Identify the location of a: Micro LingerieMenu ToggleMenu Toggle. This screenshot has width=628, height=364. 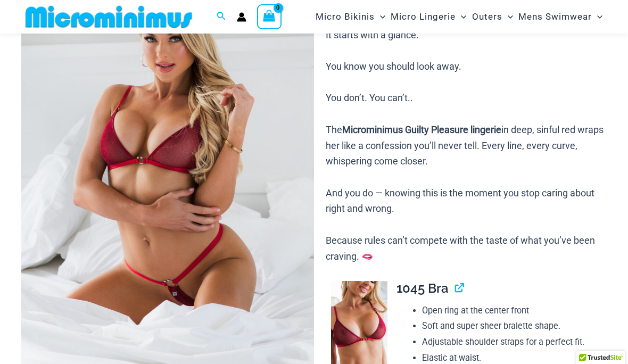
(428, 17).